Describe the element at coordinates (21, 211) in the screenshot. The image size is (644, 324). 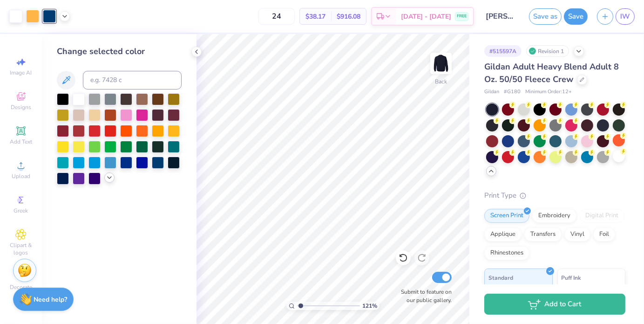
I see `span: Greek` at that location.